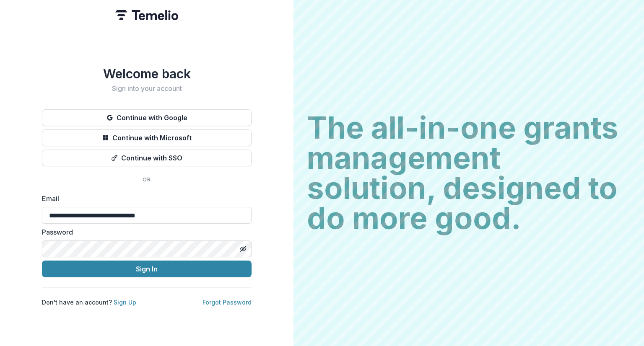  I want to click on button: Continue with Microsoft, so click(147, 138).